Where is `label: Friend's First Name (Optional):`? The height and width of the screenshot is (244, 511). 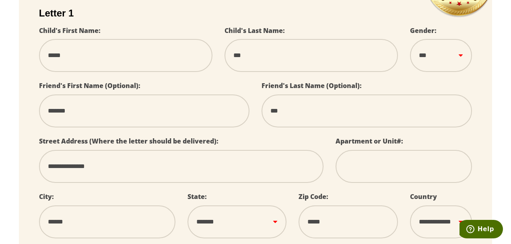 label: Friend's First Name (Optional): is located at coordinates (90, 86).